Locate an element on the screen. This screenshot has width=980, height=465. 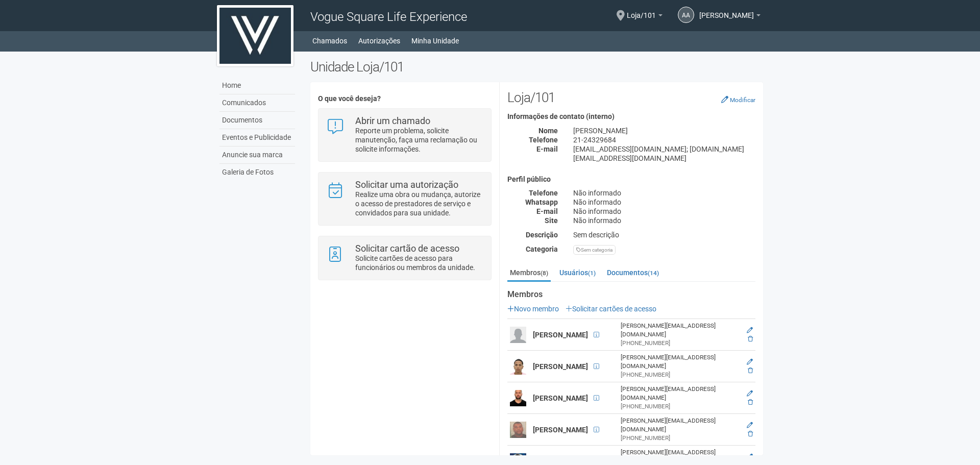
p: Reporte um problema, solicite manutenção, faça uma reclamação ou solicite informações. is located at coordinates (419, 140).